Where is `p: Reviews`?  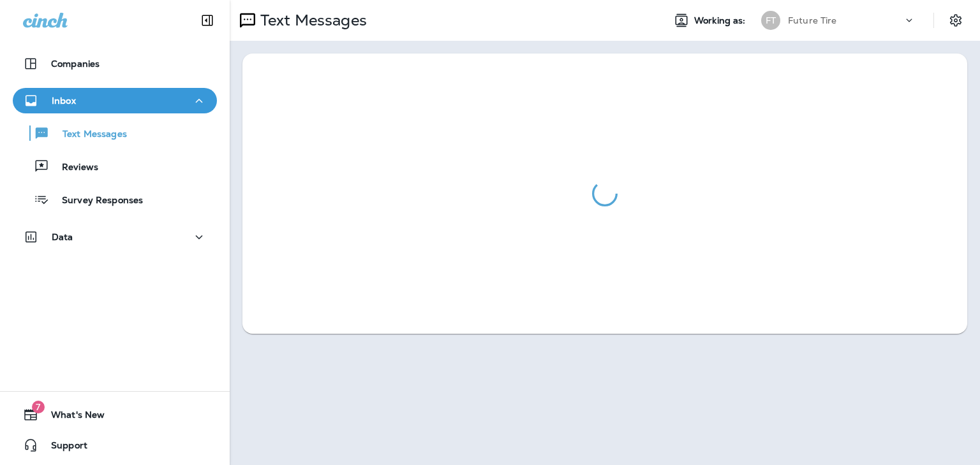
p: Reviews is located at coordinates (73, 168).